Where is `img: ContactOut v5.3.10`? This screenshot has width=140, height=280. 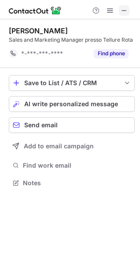 img: ContactOut v5.3.10 is located at coordinates (35, 11).